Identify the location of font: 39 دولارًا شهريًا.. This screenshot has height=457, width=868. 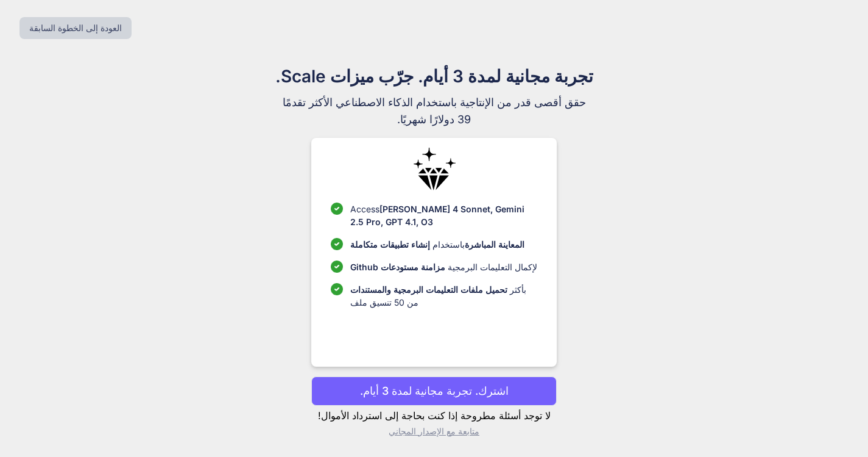
(434, 119).